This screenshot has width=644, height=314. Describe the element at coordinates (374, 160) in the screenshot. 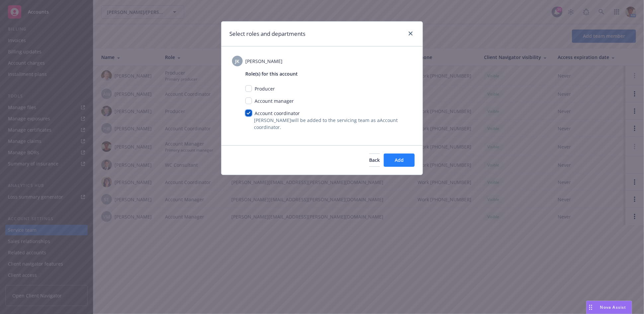

I see `button: Back` at that location.